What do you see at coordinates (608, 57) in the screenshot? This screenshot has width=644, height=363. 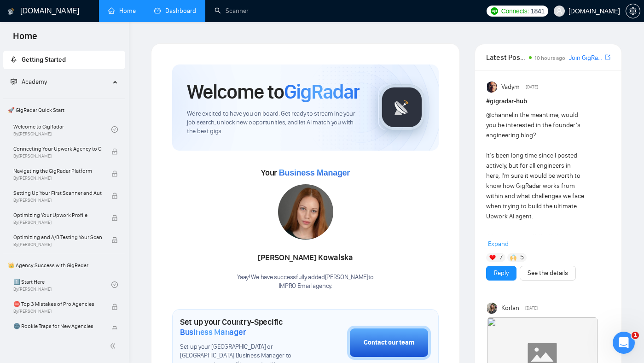 I see `span: export` at bounding box center [608, 57].